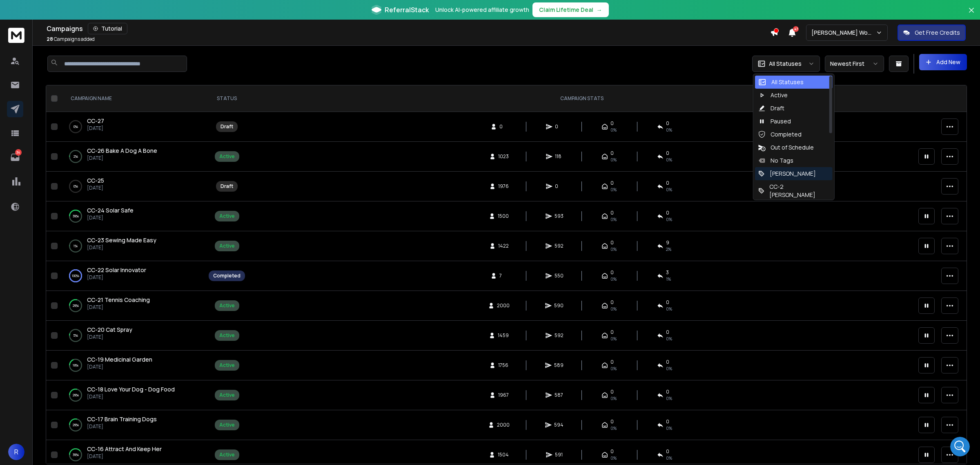 The height and width of the screenshot is (465, 980). Describe the element at coordinates (151, 10) in the screenshot. I see `div: Close` at that location.